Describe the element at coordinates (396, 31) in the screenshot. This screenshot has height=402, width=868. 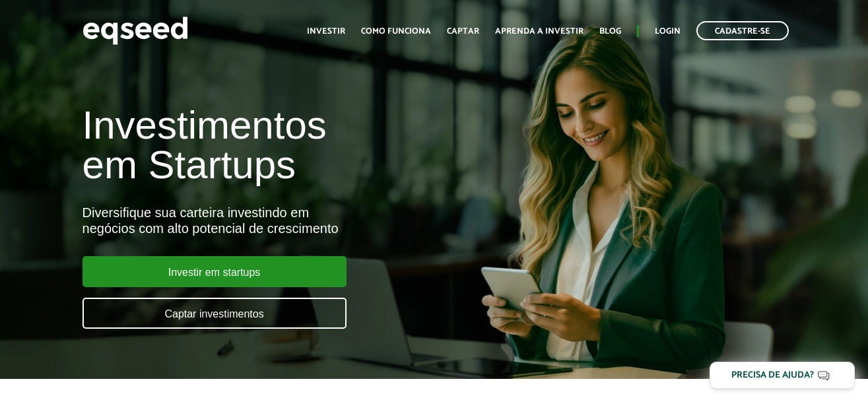
I see `a: Como funciona` at that location.